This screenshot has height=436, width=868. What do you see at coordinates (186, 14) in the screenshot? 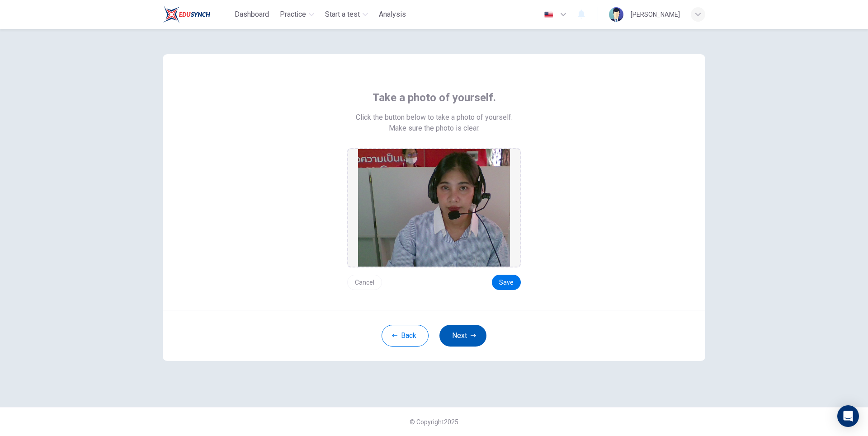
I see `img: Train Test logo` at bounding box center [186, 14].